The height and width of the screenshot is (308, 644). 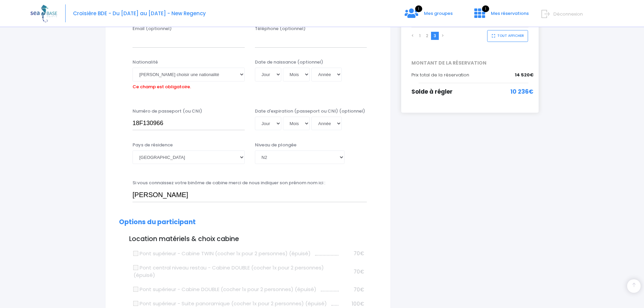 I want to click on span: Déconnexion, so click(x=568, y=14).